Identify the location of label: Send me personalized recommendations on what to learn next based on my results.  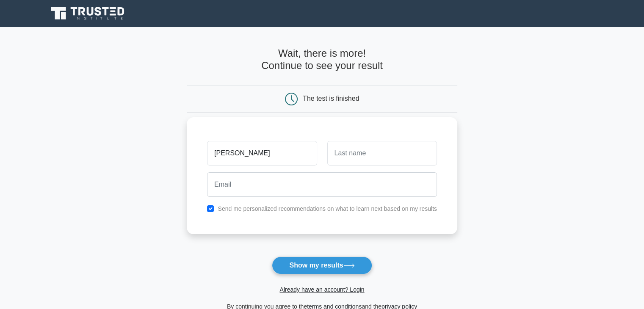
(327, 209).